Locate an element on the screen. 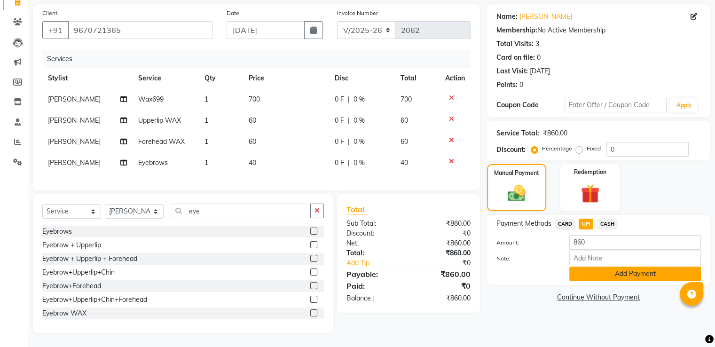 Image resolution: width=715 pixels, height=347 pixels. input: Search or Scan is located at coordinates (241, 211).